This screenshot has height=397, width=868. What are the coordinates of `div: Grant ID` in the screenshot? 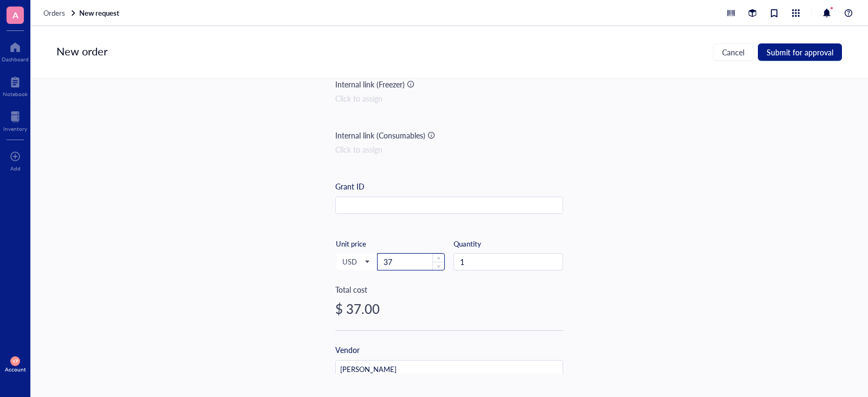 It's located at (350, 187).